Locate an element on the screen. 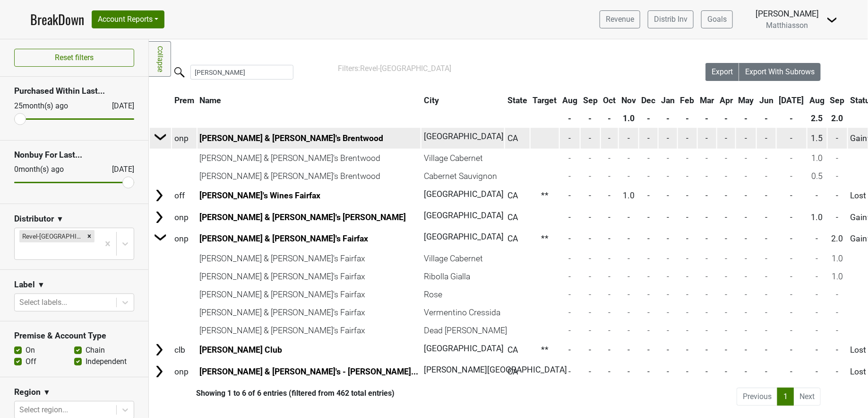 The height and width of the screenshot is (418, 868). img: Dropdown Menu is located at coordinates (832, 20).